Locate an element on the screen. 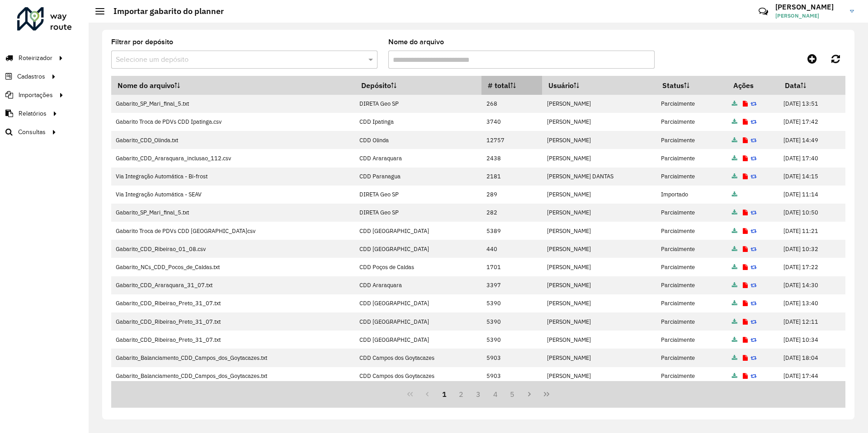 The image size is (868, 433). td: Gabarito_CDD_Araraquara_31_07.txt is located at coordinates (233, 285).